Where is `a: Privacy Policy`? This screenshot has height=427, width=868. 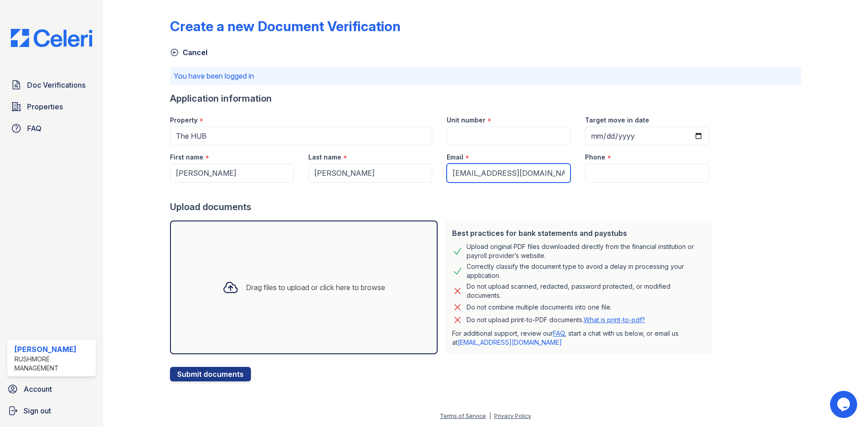 a: Privacy Policy is located at coordinates (512, 416).